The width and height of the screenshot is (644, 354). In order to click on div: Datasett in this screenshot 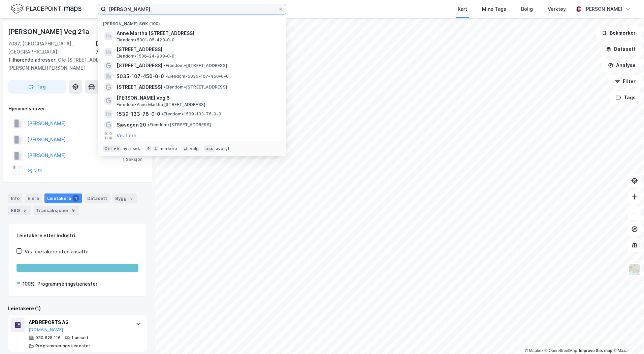, I will do `click(97, 198)`.